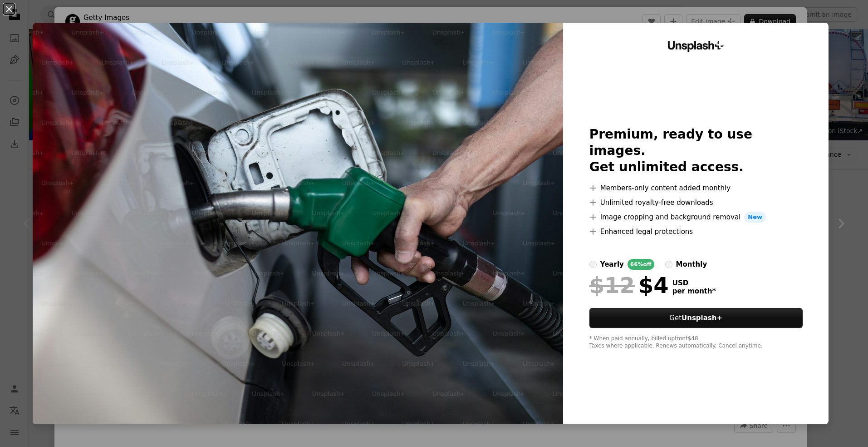 The height and width of the screenshot is (447, 868). Describe the element at coordinates (755, 217) in the screenshot. I see `span: New` at that location.